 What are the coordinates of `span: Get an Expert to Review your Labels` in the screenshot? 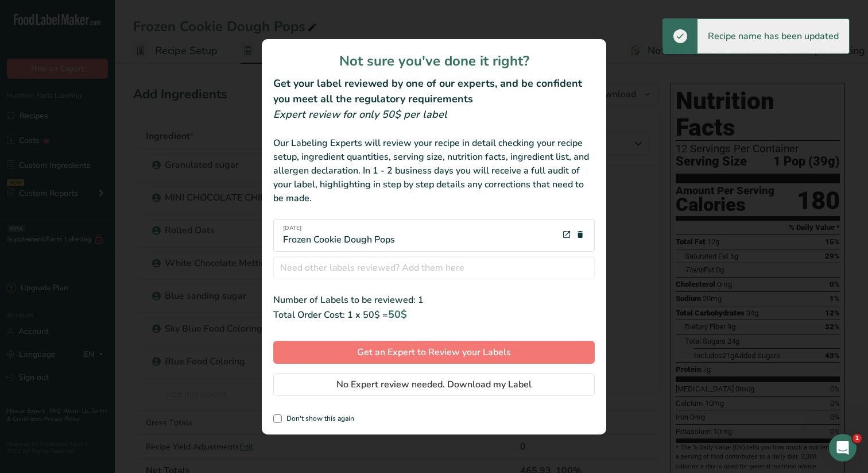 It's located at (434, 352).